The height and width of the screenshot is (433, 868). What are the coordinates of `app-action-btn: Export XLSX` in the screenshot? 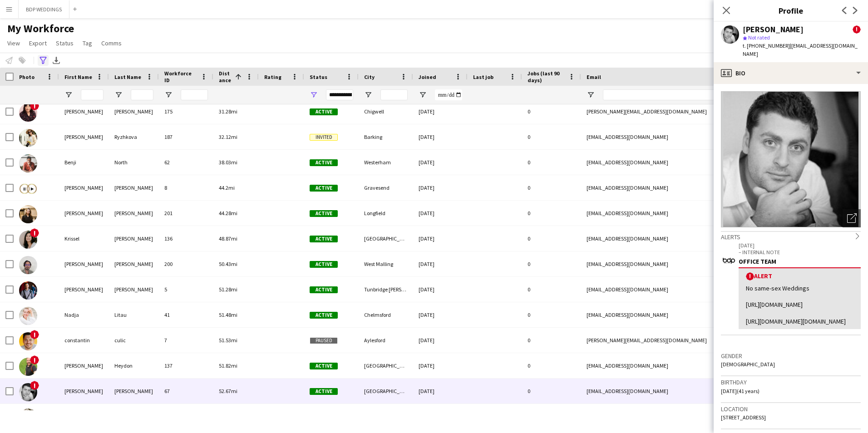 It's located at (56, 60).